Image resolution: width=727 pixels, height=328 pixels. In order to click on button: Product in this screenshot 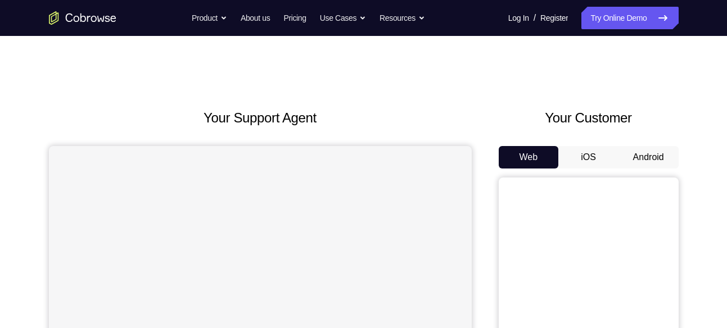, I will do `click(209, 18)`.